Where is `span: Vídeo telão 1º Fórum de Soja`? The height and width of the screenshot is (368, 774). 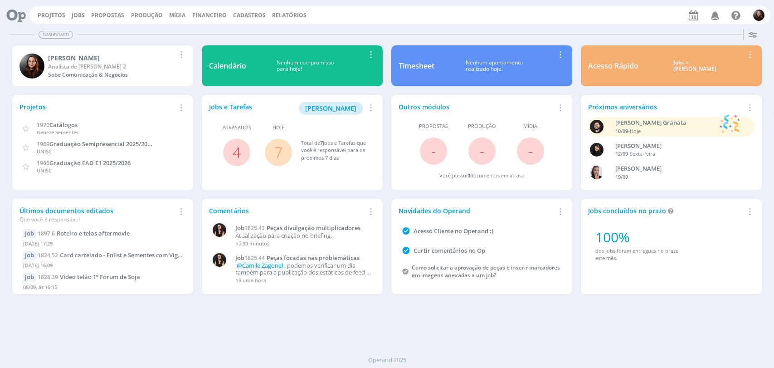 span: Vídeo telão 1º Fórum de Soja is located at coordinates (100, 277).